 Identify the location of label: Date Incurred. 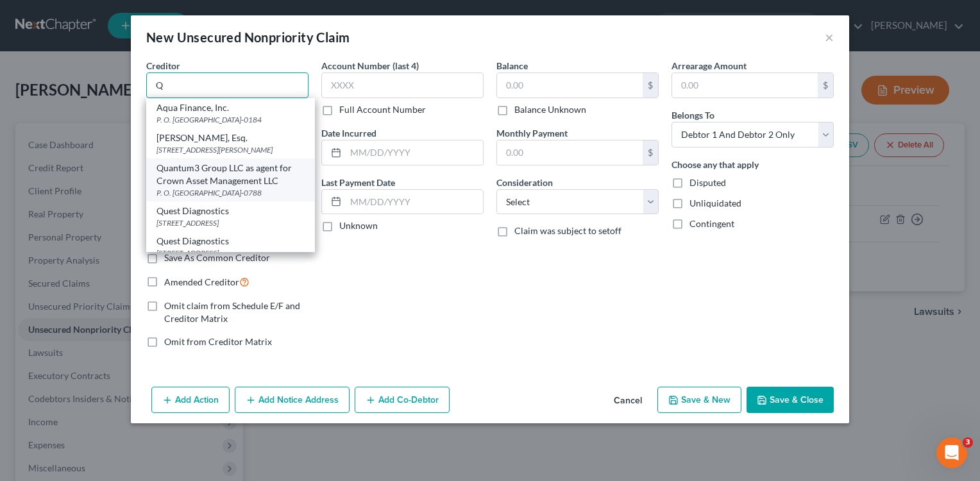
(349, 132).